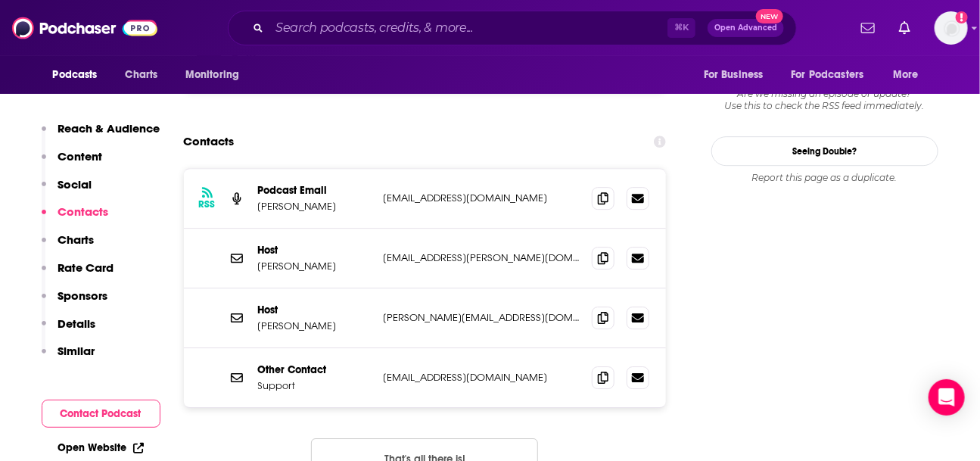 The image size is (980, 461). What do you see at coordinates (86, 267) in the screenshot?
I see `p: Rate Card` at bounding box center [86, 267].